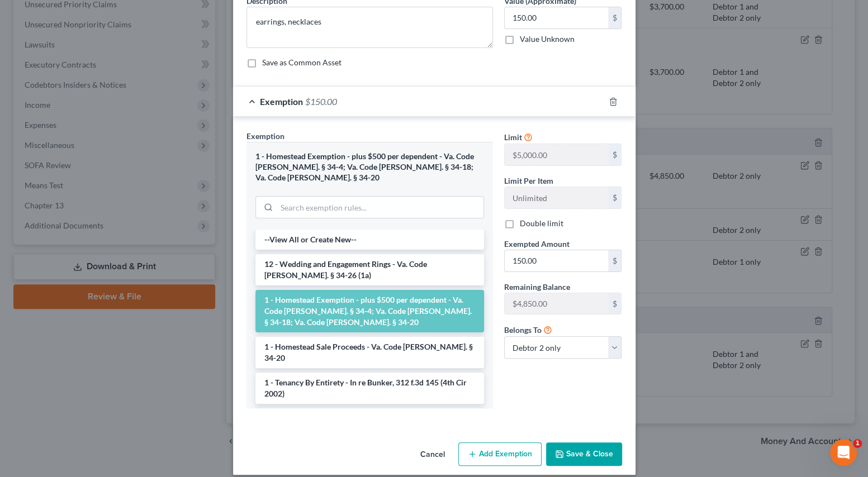 The width and height of the screenshot is (868, 477). Describe the element at coordinates (513, 137) in the screenshot. I see `span: Limit` at that location.